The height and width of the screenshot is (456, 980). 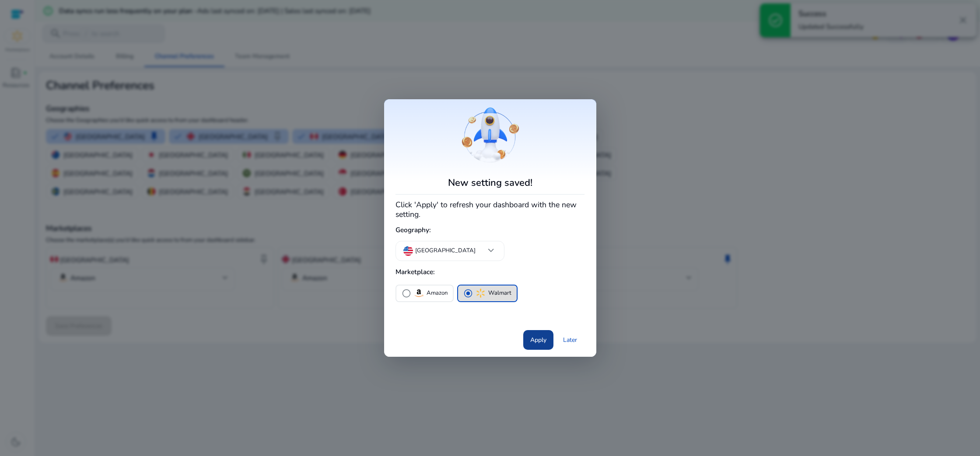 What do you see at coordinates (490, 272) in the screenshot?
I see `h5: Marketplace:` at bounding box center [490, 272].